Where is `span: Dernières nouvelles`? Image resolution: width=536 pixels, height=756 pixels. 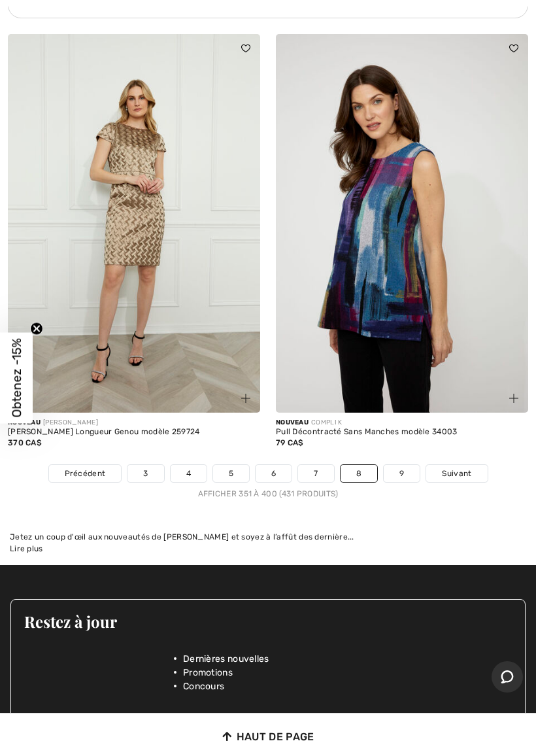
span: Dernières nouvelles is located at coordinates (226, 659).